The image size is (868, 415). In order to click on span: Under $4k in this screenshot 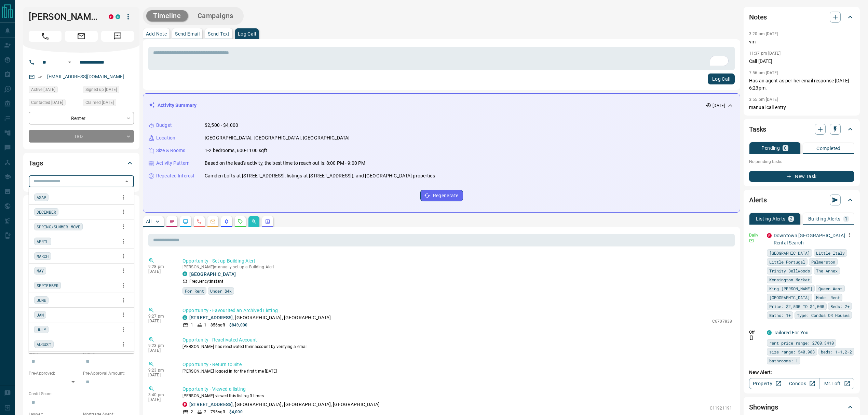, I will do `click(221, 291)`.